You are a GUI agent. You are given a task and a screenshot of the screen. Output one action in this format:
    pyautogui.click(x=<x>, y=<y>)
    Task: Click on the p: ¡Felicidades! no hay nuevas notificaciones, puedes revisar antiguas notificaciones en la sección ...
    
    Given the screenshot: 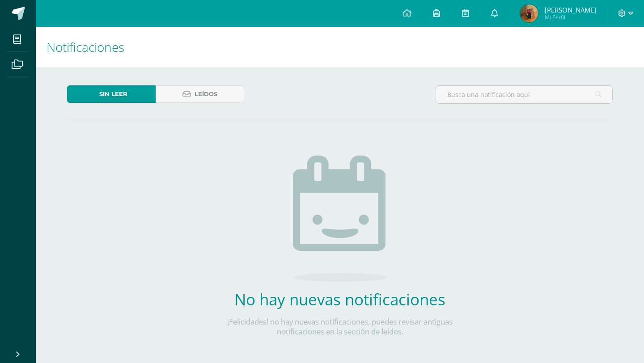 What is the action you would take?
    pyautogui.click(x=340, y=327)
    